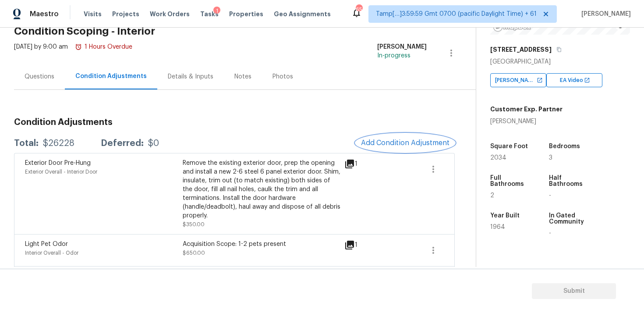 This screenshot has width=644, height=313. I want to click on span: 1 Hours Overdue, so click(104, 47).